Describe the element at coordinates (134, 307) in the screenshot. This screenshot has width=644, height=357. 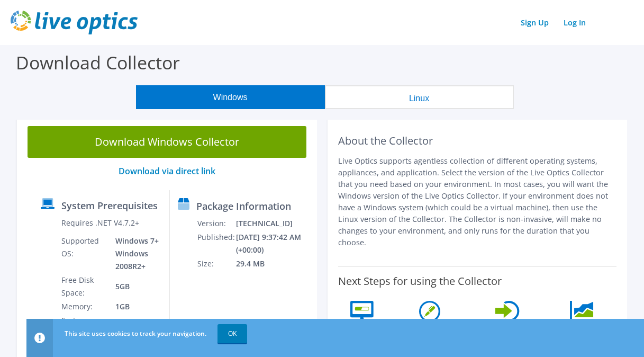
I see `td: 1GB` at that location.